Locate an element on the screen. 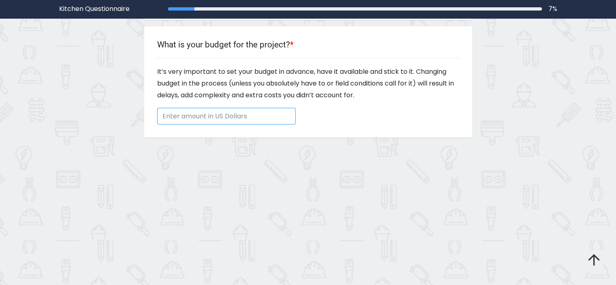 This screenshot has height=285, width=616. p: 7% is located at coordinates (553, 9).